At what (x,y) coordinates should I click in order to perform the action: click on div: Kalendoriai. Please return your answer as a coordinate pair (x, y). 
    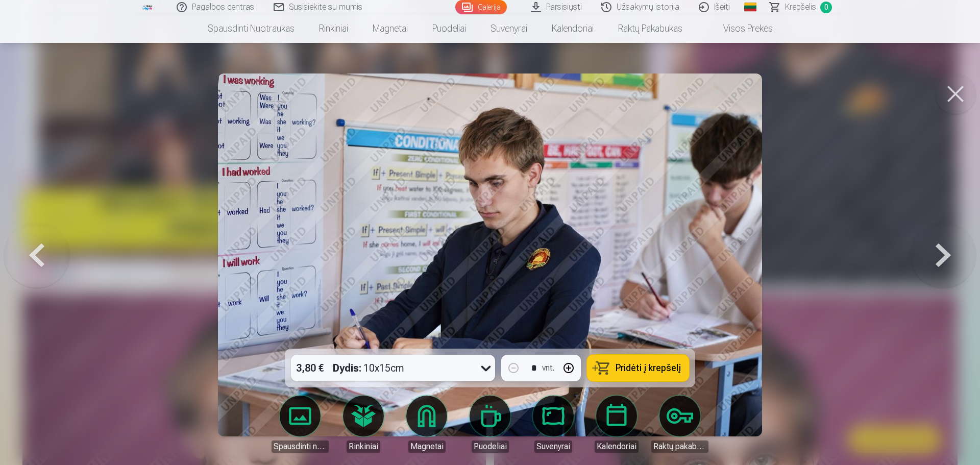
    Looking at the image, I should click on (617, 447).